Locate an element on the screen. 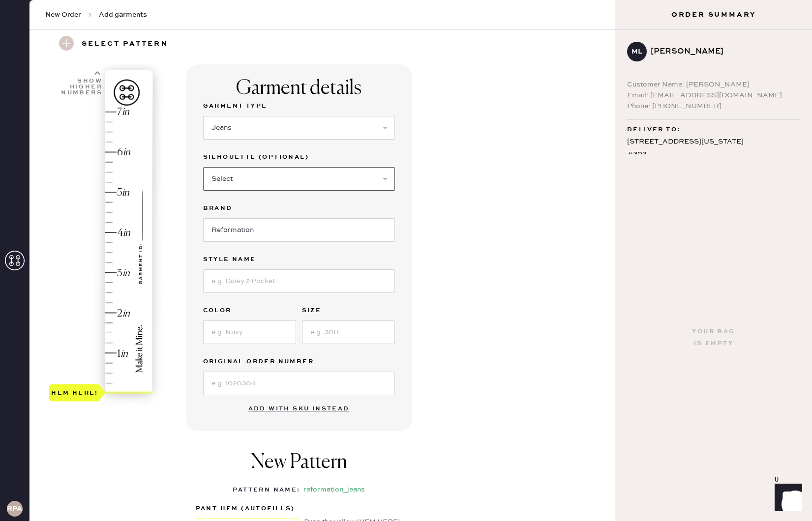  button: Add with SKU instead is located at coordinates (299, 409).